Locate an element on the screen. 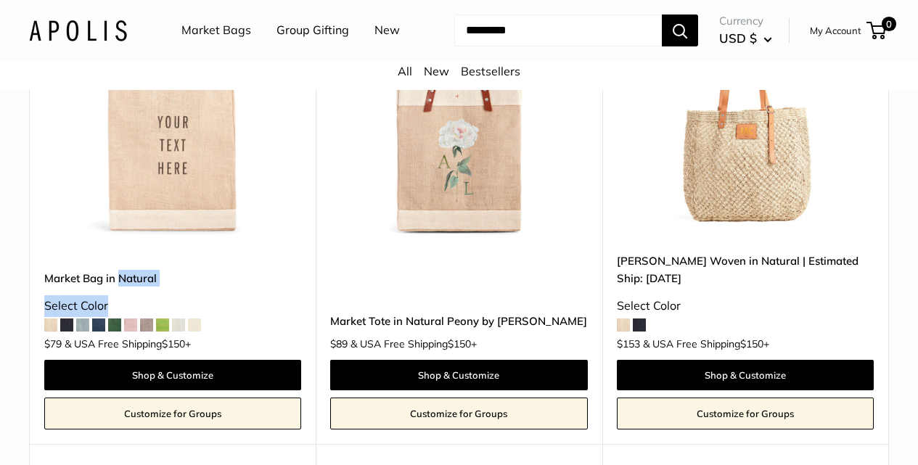  button: USD $ is located at coordinates (745, 38).